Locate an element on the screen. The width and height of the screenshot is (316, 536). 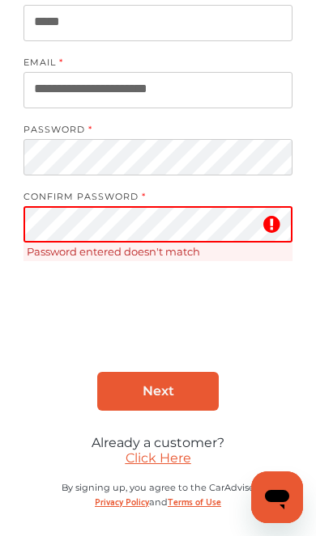
label: CONFIRM PASSWORD is located at coordinates (150, 198).